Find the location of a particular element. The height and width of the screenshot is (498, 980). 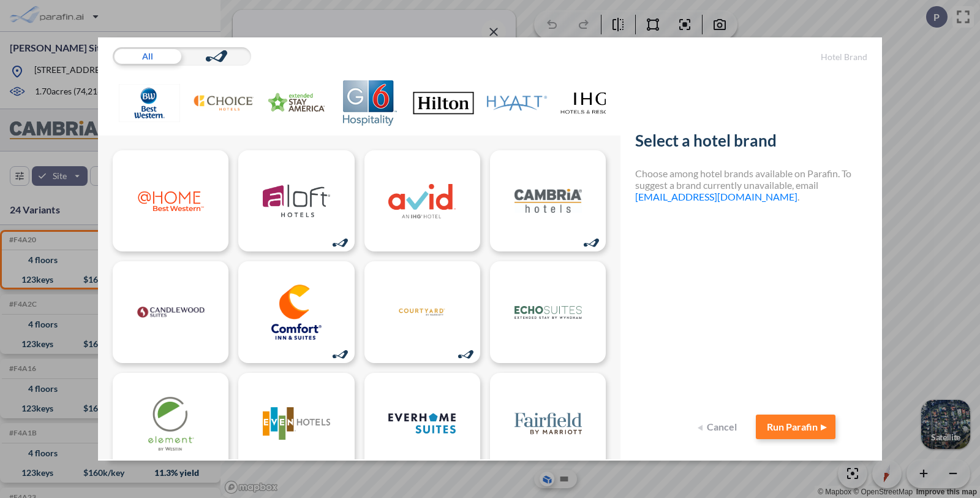

img: IHG is located at coordinates (590, 103).